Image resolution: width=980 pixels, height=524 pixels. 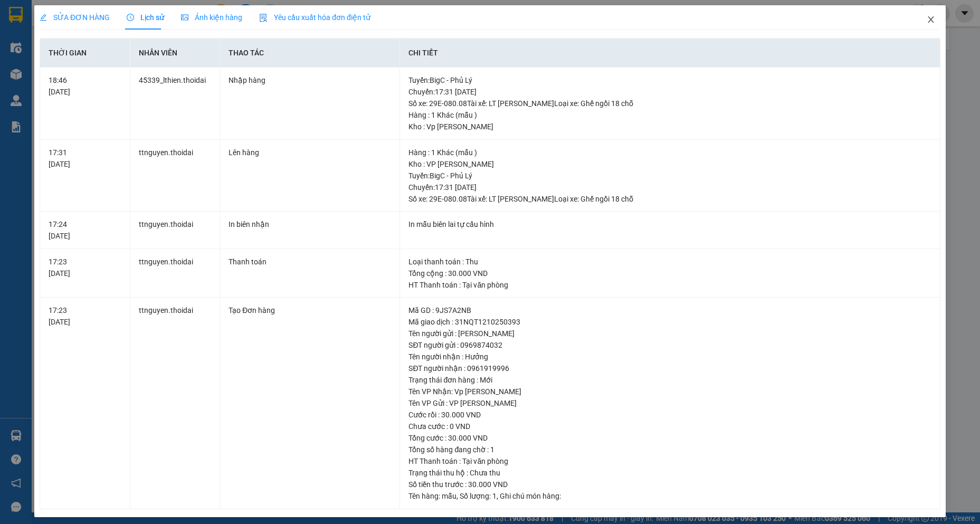 What do you see at coordinates (315, 18) in the screenshot?
I see `span: Yêu cầu xuất hóa đơn điện tử` at bounding box center [315, 18].